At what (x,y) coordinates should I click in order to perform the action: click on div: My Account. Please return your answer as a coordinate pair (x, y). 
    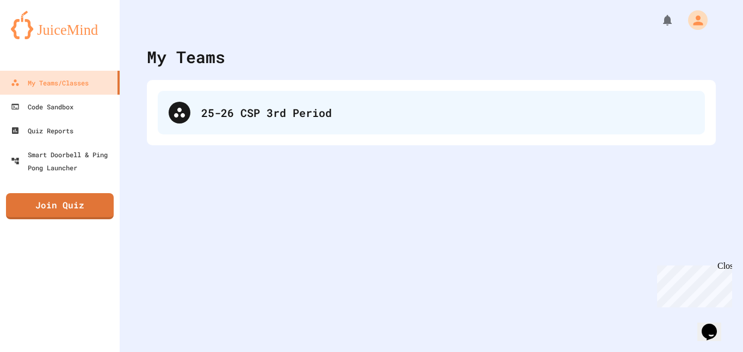
    Looking at the image, I should click on (693, 20).